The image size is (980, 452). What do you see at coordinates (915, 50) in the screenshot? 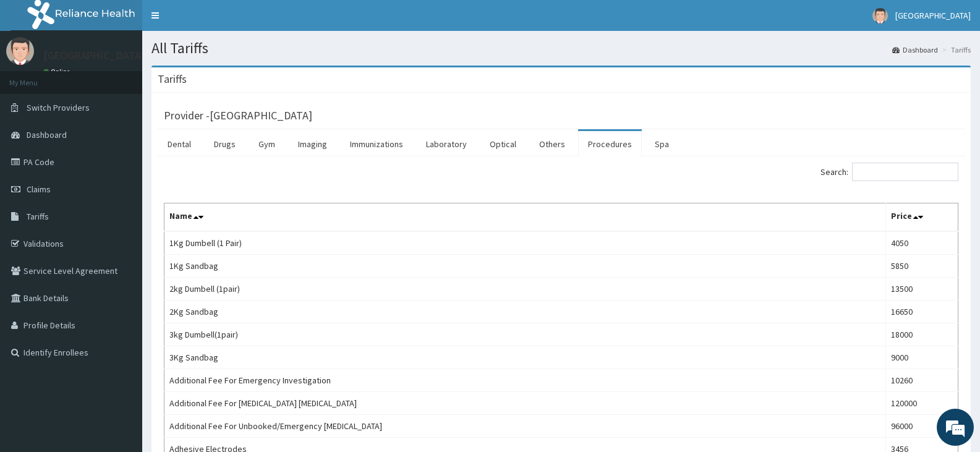
I see `a: Dashboard` at bounding box center [915, 50].